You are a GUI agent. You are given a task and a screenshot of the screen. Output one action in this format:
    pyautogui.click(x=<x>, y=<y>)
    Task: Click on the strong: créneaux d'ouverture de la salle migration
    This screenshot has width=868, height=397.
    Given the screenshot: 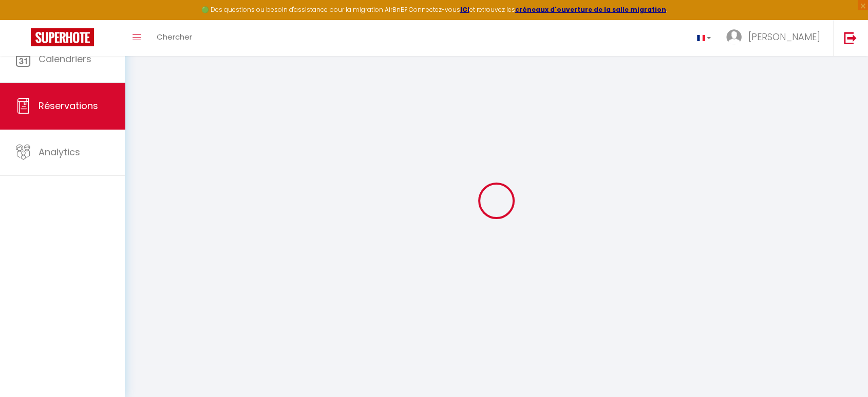 What is the action you would take?
    pyautogui.click(x=590, y=9)
    